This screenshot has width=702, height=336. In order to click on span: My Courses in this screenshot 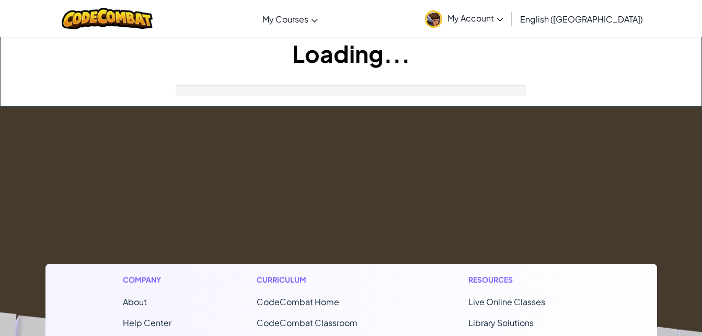, I will do `click(285, 19)`.